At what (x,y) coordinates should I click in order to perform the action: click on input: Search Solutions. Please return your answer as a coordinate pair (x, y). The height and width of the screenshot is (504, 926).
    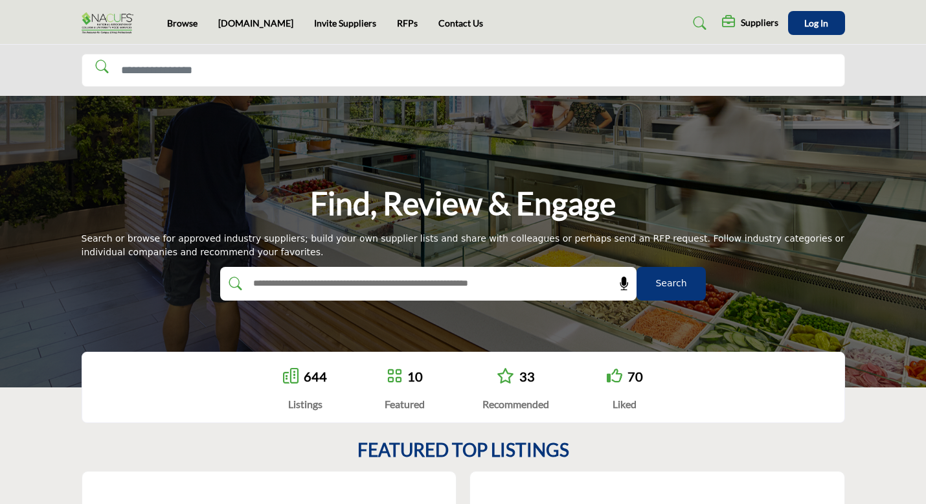
    Looking at the image, I should click on (463, 70).